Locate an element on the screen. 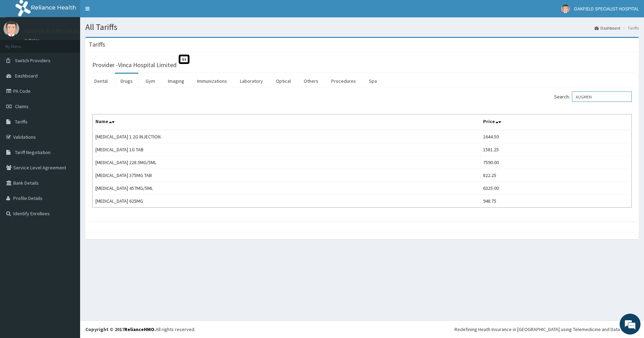  label: Search: is located at coordinates (593, 97).